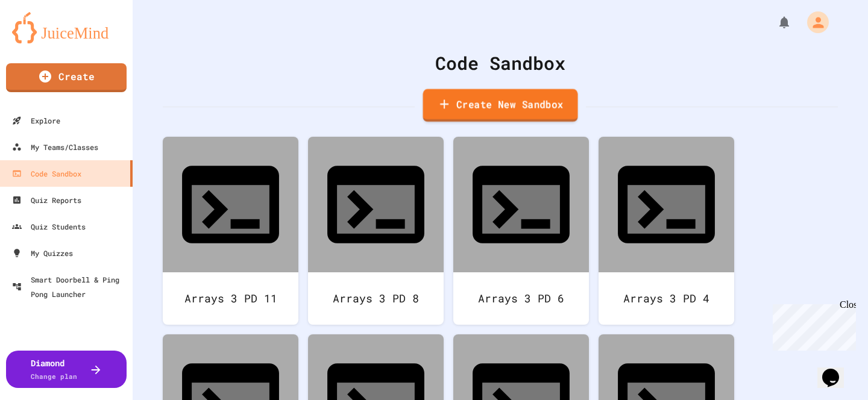  What do you see at coordinates (666, 299) in the screenshot?
I see `div: Arrays 3 PD 4` at bounding box center [666, 299].